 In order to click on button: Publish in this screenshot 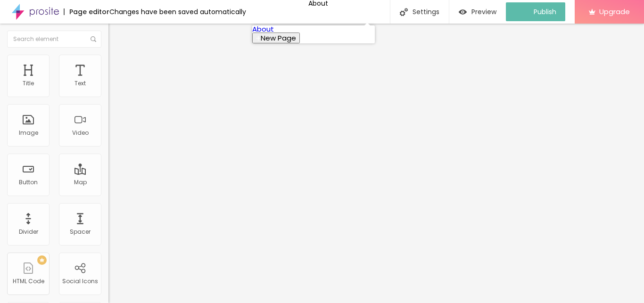, I will do `click(536, 12)`.